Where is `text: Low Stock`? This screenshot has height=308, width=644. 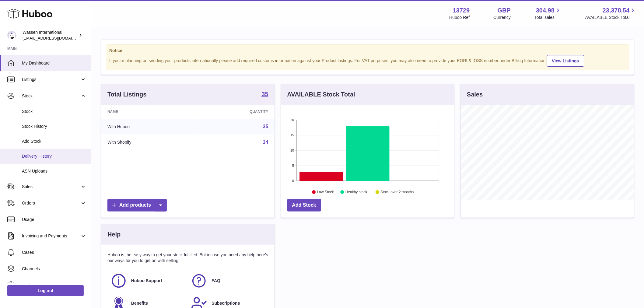 text: Low Stock is located at coordinates (326, 192).